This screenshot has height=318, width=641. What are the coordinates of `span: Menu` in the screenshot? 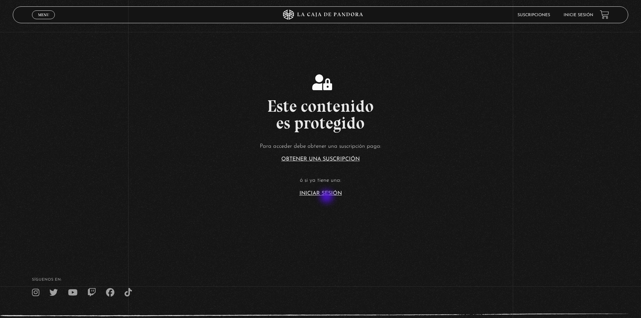 It's located at (43, 15).